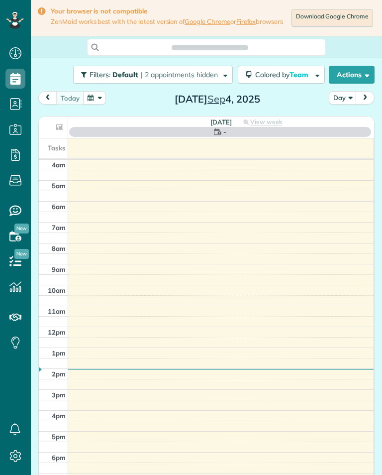 The height and width of the screenshot is (475, 382). I want to click on button: Filters: Default | 2 appointments hidden, so click(153, 75).